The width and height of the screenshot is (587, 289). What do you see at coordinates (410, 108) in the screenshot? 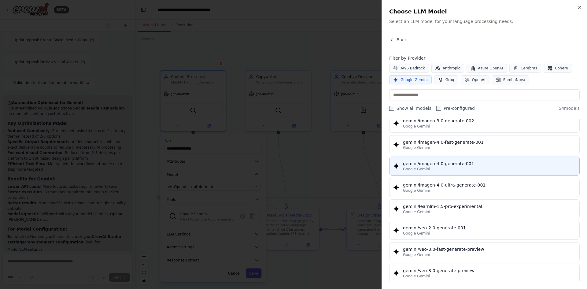
I see `label: Show all models` at bounding box center [410, 108].